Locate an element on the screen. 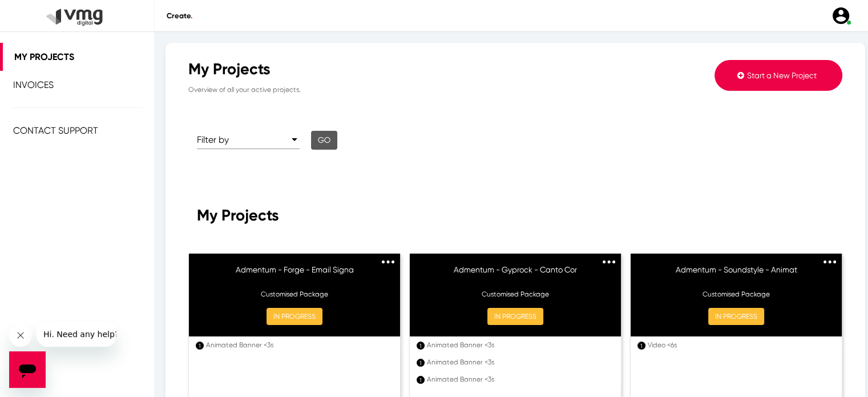 Image resolution: width=868 pixels, height=397 pixels. span: Invoices is located at coordinates (33, 85).